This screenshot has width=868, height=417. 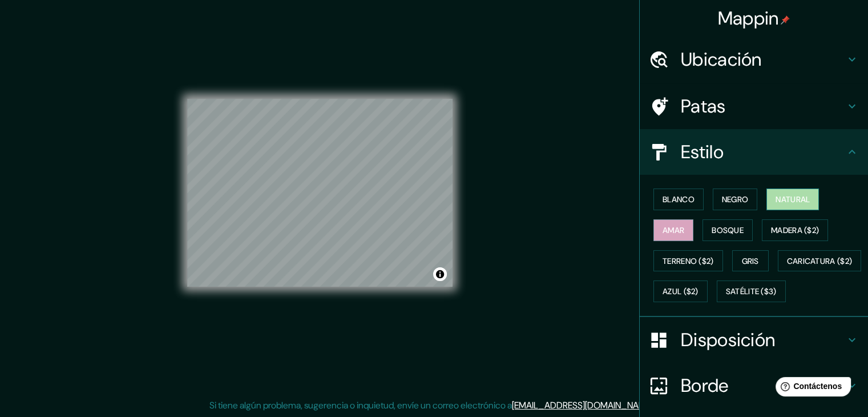 I want to click on button: Activar o desactivar atribución, so click(x=440, y=274).